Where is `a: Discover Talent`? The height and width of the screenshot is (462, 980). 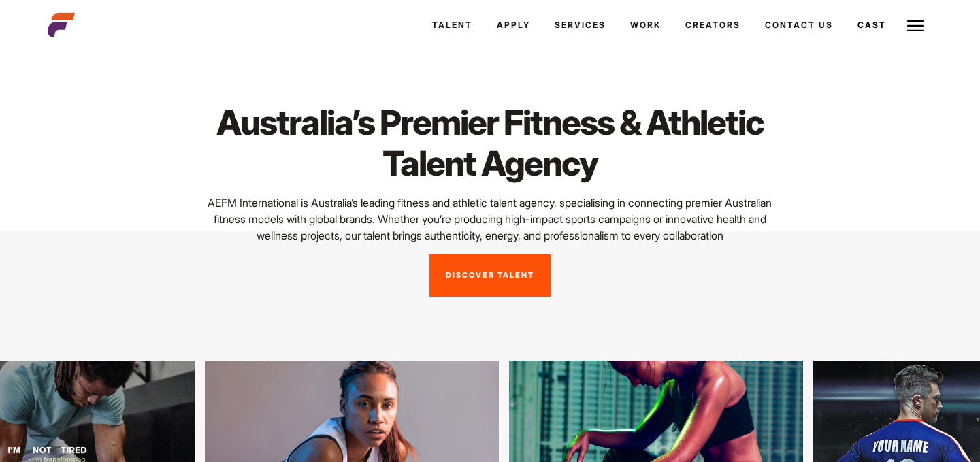 a: Discover Talent is located at coordinates (490, 276).